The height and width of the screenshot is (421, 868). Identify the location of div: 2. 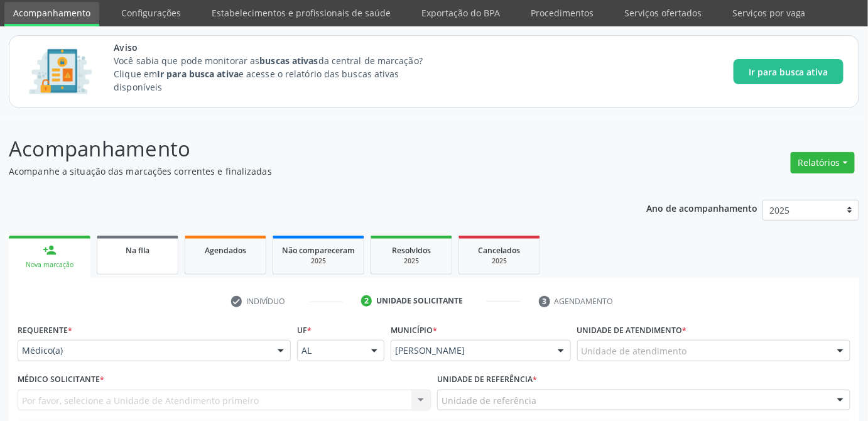
(367, 301).